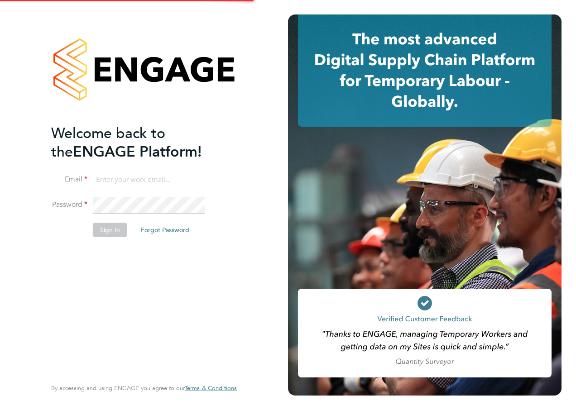  I want to click on label: Password, so click(69, 205).